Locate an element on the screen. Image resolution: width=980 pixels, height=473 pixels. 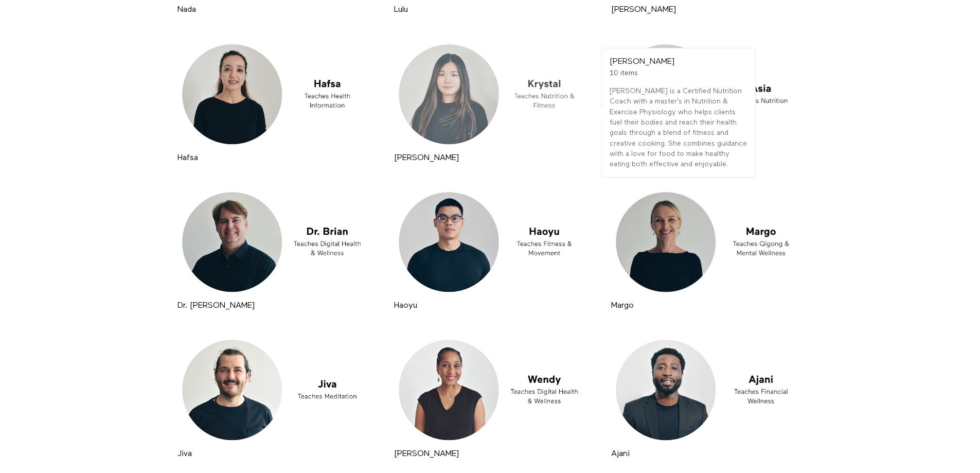
strong: Wendy is located at coordinates (427, 454).